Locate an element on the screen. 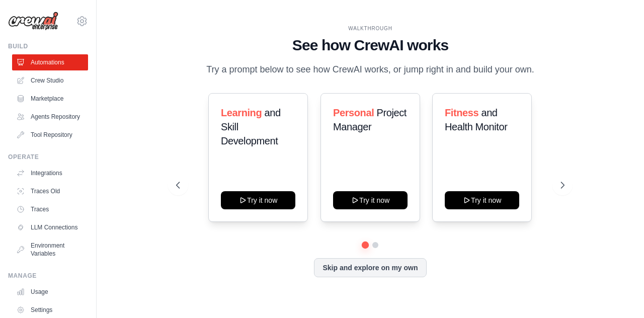 The width and height of the screenshot is (644, 318). div: WALKTHROUGH is located at coordinates (370, 28).